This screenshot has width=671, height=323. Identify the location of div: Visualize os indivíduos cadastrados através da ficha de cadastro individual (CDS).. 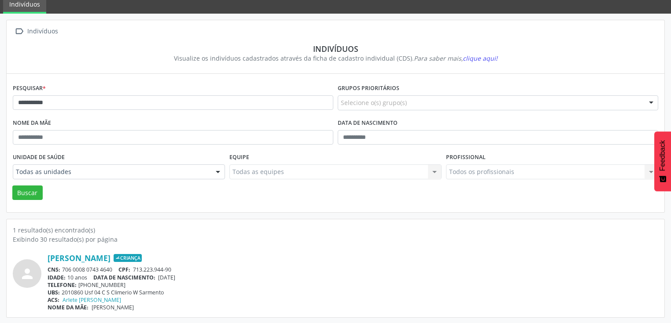
(335, 58).